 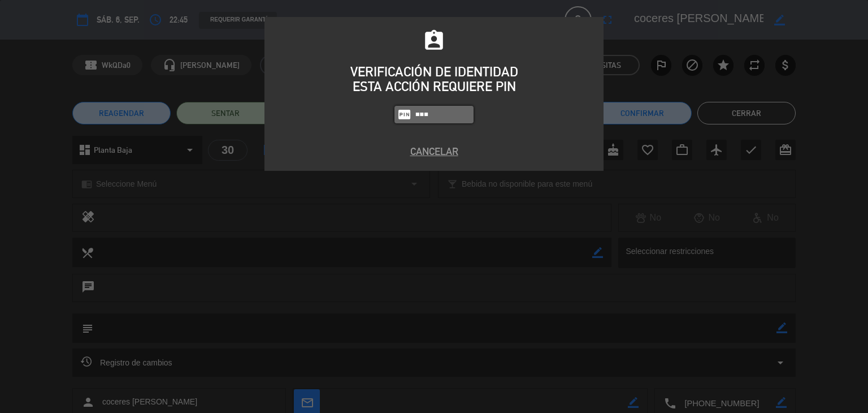 I want to click on i: fiber_pin, so click(x=404, y=114).